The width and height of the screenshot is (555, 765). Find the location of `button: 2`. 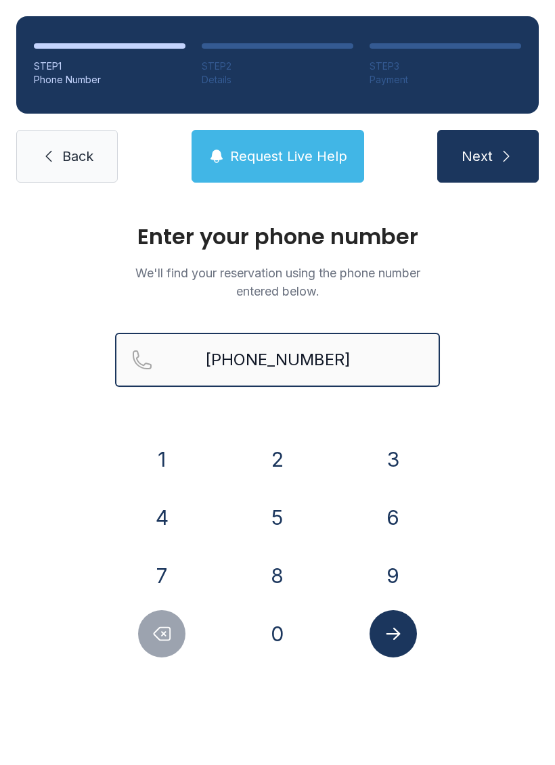

button: 2 is located at coordinates (277, 459).